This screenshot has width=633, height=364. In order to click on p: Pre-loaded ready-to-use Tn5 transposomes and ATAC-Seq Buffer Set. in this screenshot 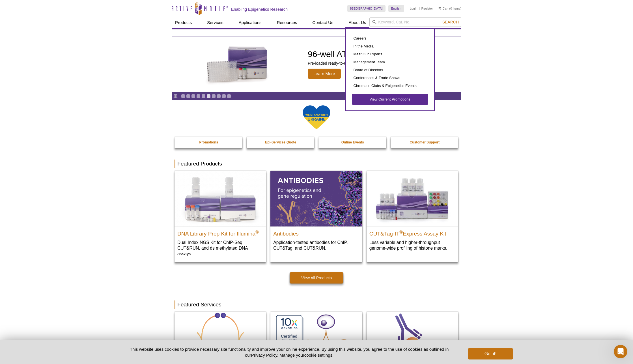, I will do `click(369, 63)`.